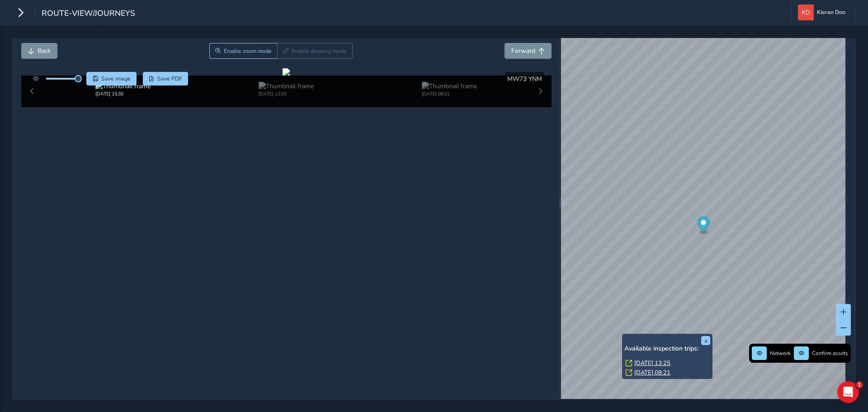  What do you see at coordinates (780, 353) in the screenshot?
I see `span: Network` at bounding box center [780, 353].